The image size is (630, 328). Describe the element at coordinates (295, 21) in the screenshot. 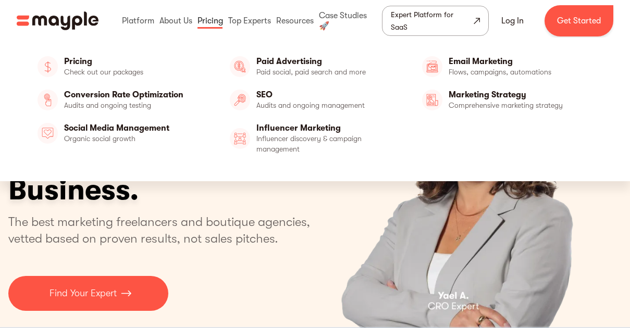

I see `div: Resources` at that location.